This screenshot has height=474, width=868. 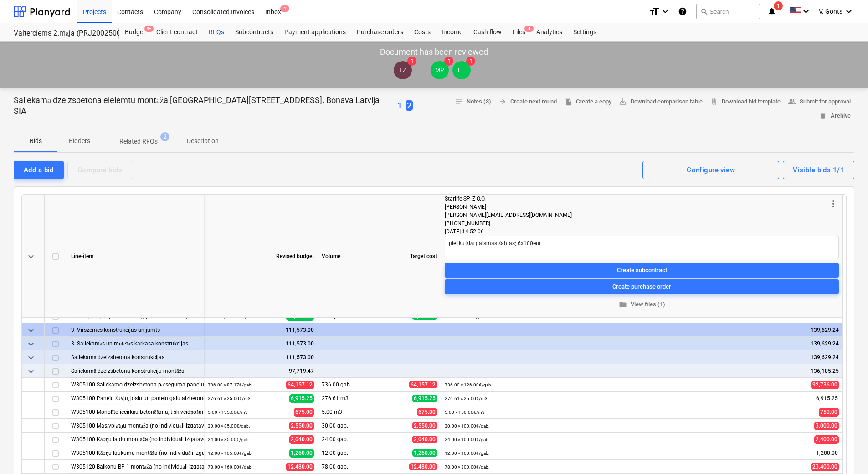 I want to click on a: Download comparison table, so click(x=660, y=102).